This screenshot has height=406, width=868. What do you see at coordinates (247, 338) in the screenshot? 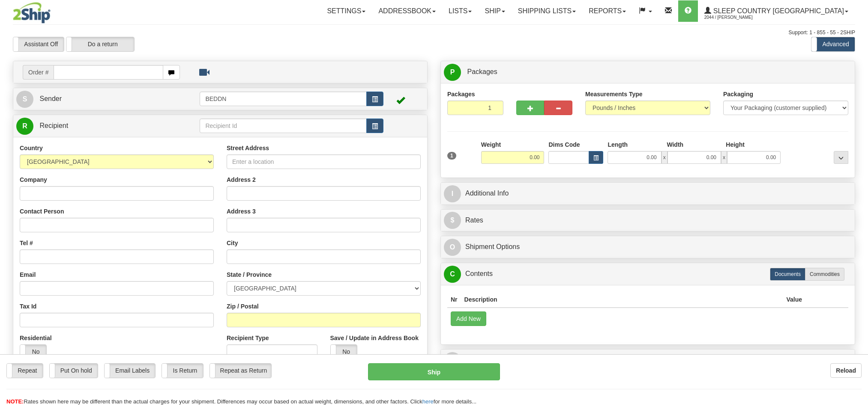
I see `label: Recipient Type` at bounding box center [247, 338].